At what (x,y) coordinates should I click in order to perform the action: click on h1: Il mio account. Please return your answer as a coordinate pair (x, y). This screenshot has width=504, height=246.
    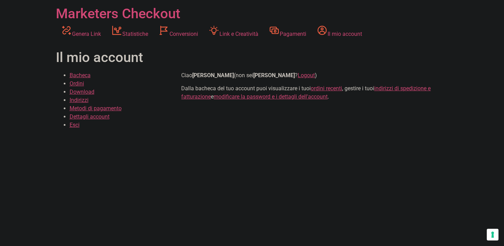
    Looking at the image, I should click on (252, 57).